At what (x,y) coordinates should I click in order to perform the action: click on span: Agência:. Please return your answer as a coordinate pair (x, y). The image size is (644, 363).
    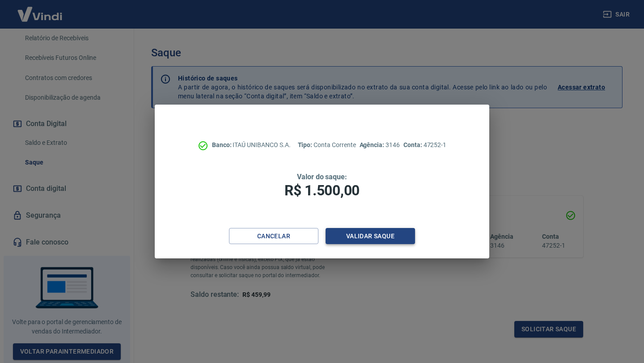
    Looking at the image, I should click on (373, 145).